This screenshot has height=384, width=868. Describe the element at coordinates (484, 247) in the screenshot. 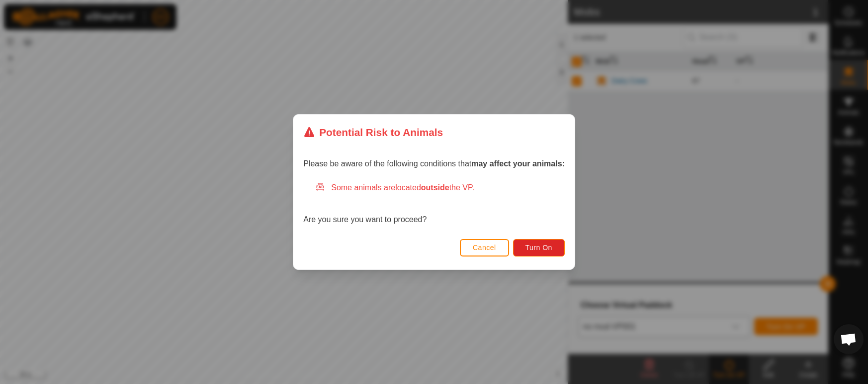

I see `button: Cancel` at that location.